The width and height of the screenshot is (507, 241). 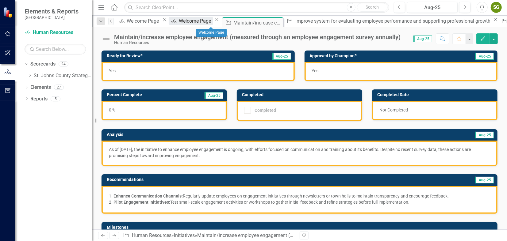 I want to click on img: Not Defined, so click(x=106, y=39).